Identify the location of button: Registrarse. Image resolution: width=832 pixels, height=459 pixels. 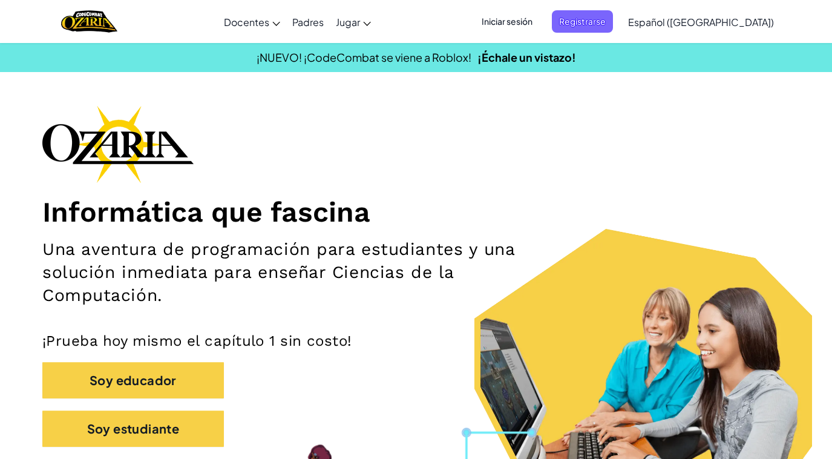
(582, 21).